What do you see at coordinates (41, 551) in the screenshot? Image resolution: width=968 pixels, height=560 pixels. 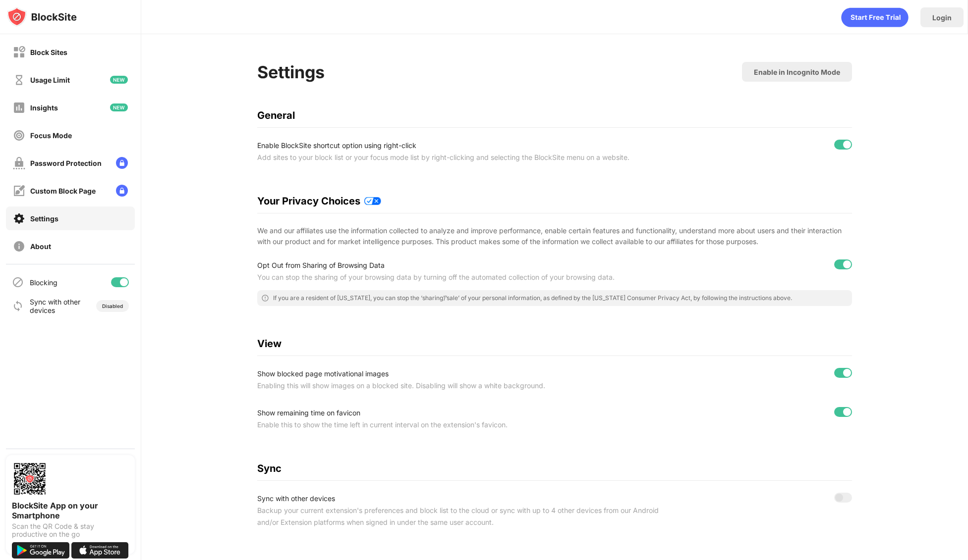 I see `img: get-it-on-google-play.svg` at bounding box center [41, 551].